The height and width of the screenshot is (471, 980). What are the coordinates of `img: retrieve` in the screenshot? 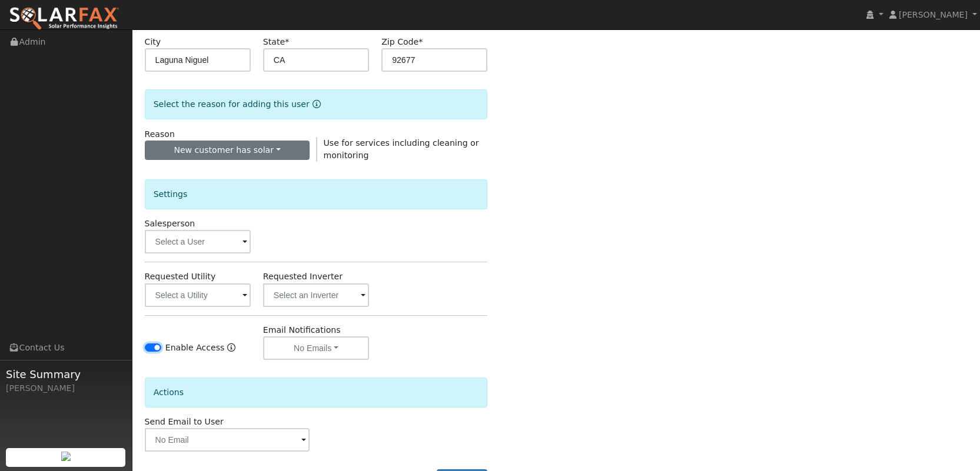 It's located at (66, 457).